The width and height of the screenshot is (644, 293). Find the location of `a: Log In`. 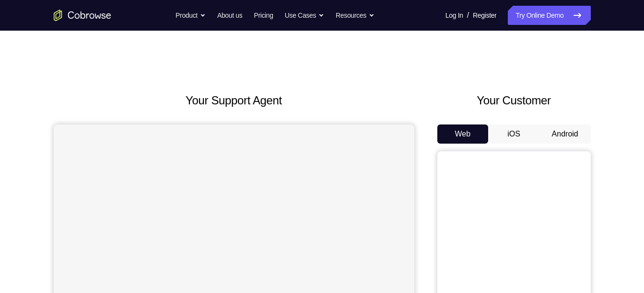

a: Log In is located at coordinates (454, 16).